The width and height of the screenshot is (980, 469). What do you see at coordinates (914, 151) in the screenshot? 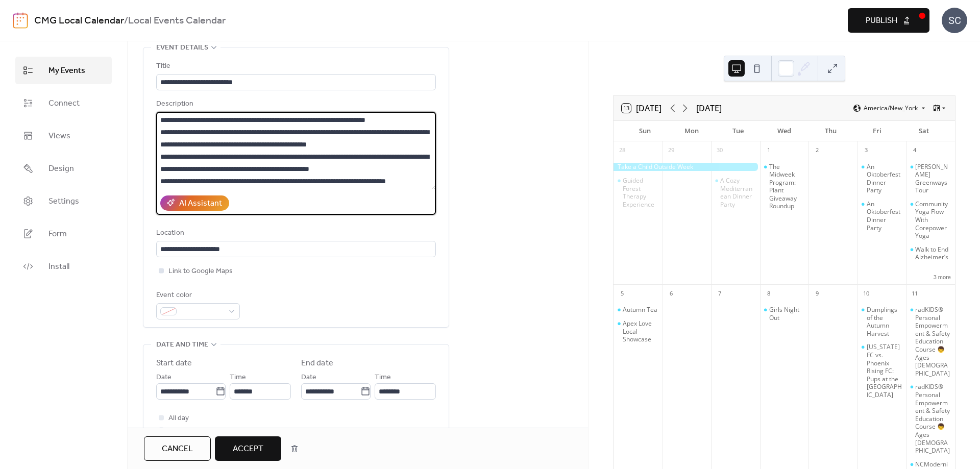
I see `div: 4` at bounding box center [914, 151].